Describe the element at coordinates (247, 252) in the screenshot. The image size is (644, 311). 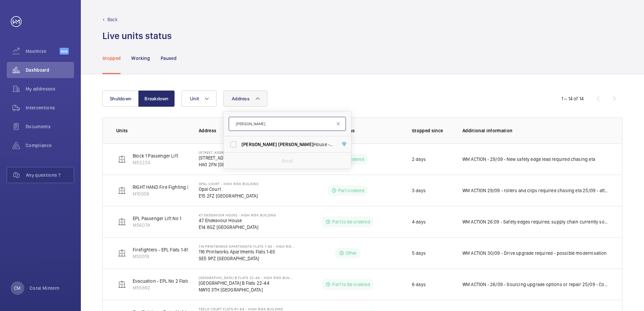
I see `p: 116 Printworks Apartments Flats 1-65` at that location.